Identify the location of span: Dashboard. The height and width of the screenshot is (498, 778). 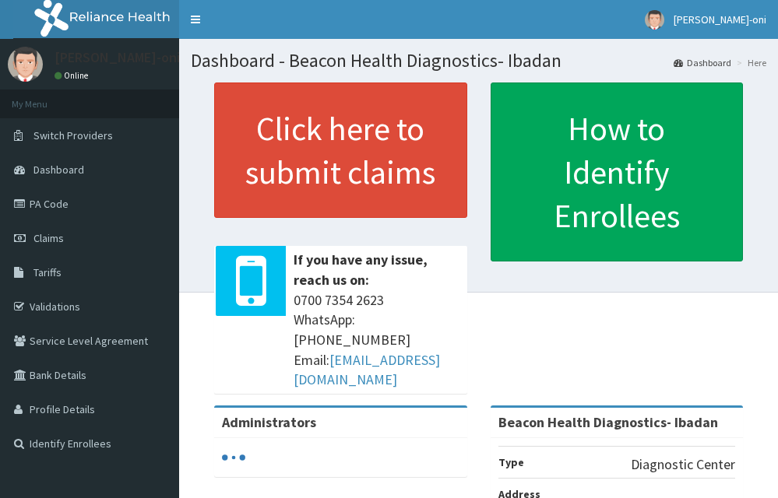
(58, 170).